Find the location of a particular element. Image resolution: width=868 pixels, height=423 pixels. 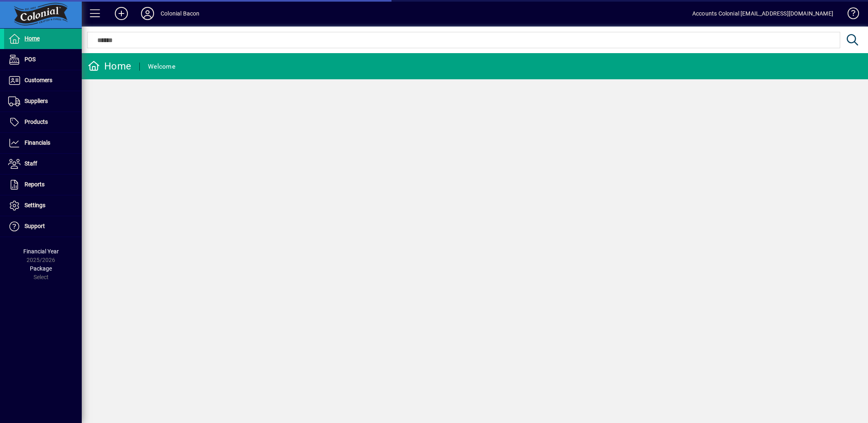

span: Support is located at coordinates (35, 226).